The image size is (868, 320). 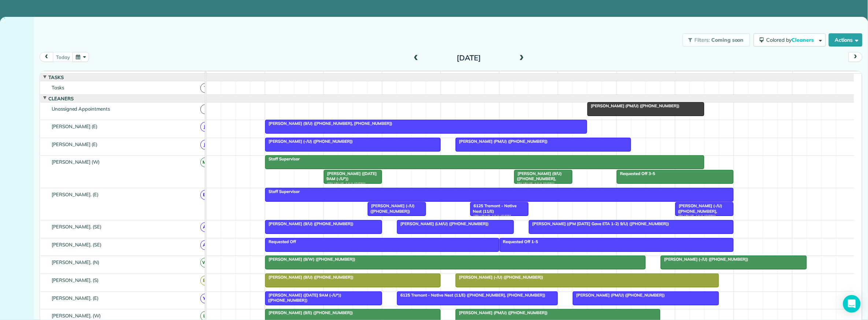 What do you see at coordinates (46, 57) in the screenshot?
I see `button: prev` at bounding box center [46, 57].